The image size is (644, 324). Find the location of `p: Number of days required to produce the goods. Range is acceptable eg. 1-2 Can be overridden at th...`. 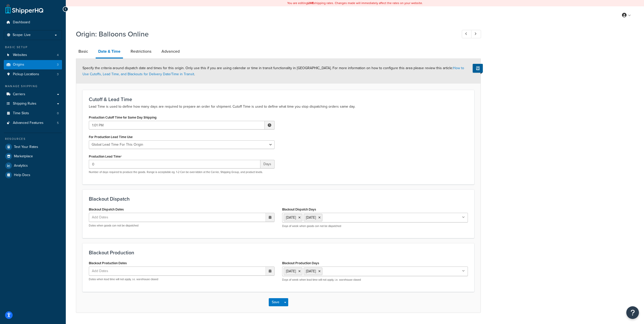

p: Number of days required to produce the goods. Range is acceptable eg. 1-2 Can be overridden at th... is located at coordinates (181, 172).